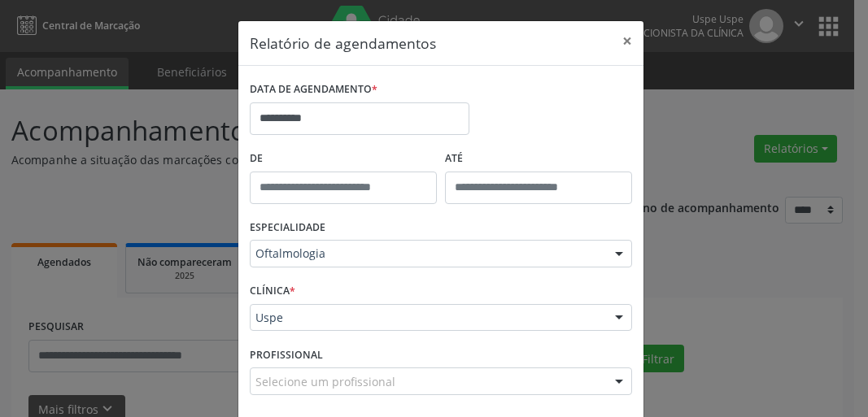 The image size is (868, 417). I want to click on label: CLÍNICA, so click(273, 291).